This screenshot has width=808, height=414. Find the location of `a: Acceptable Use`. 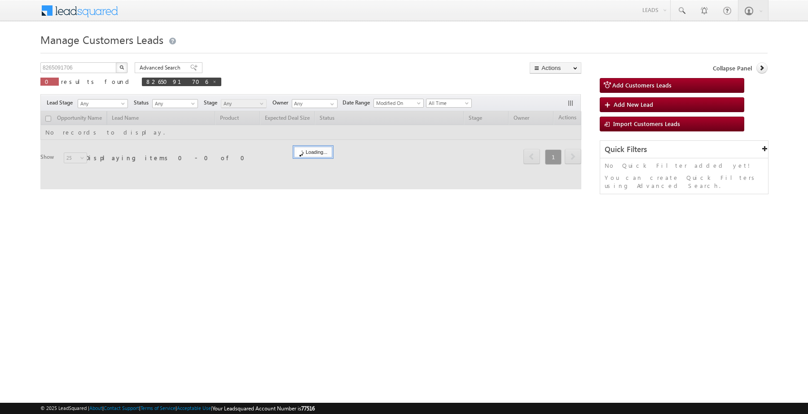

a: Acceptable Use is located at coordinates (194, 408).